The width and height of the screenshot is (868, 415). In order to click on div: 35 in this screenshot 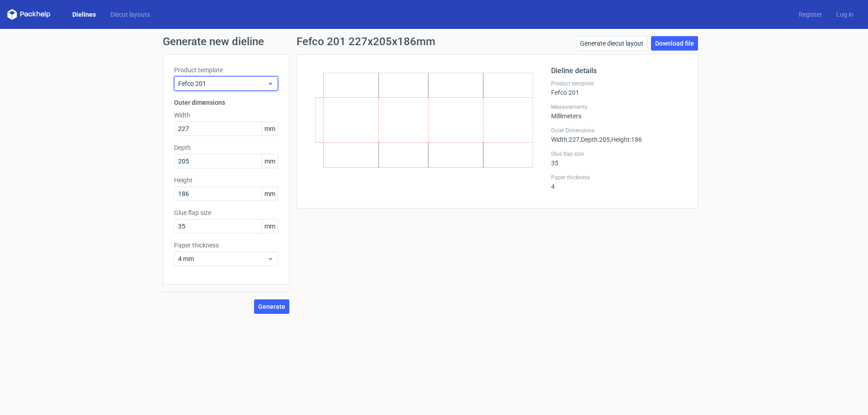, I will do `click(619, 159)`.